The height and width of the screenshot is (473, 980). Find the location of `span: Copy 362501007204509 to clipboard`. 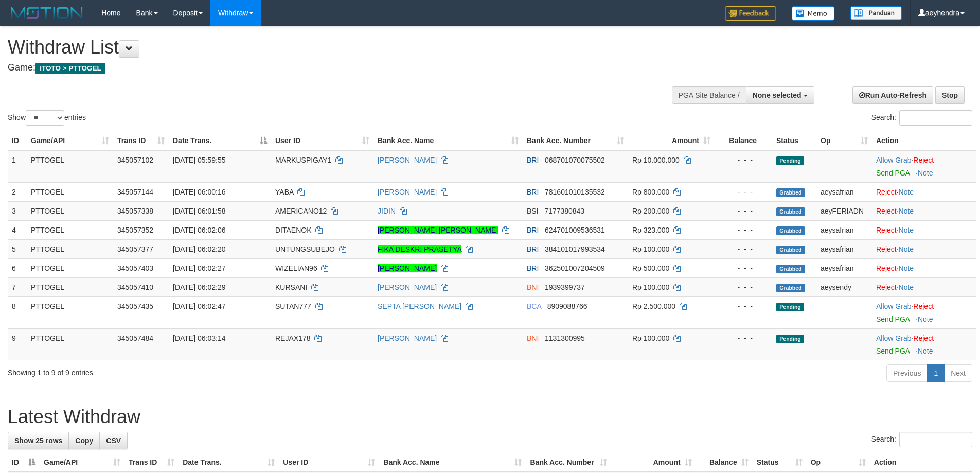

span: Copy 362501007204509 to clipboard is located at coordinates (575, 268).